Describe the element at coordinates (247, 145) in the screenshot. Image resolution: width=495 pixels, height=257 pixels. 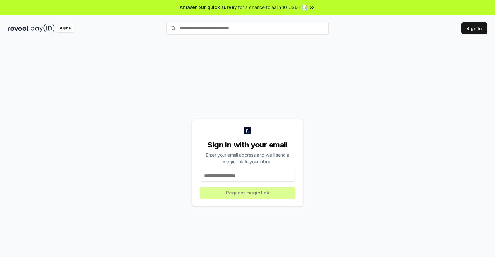
I see `div: Sign in with your email` at that location.